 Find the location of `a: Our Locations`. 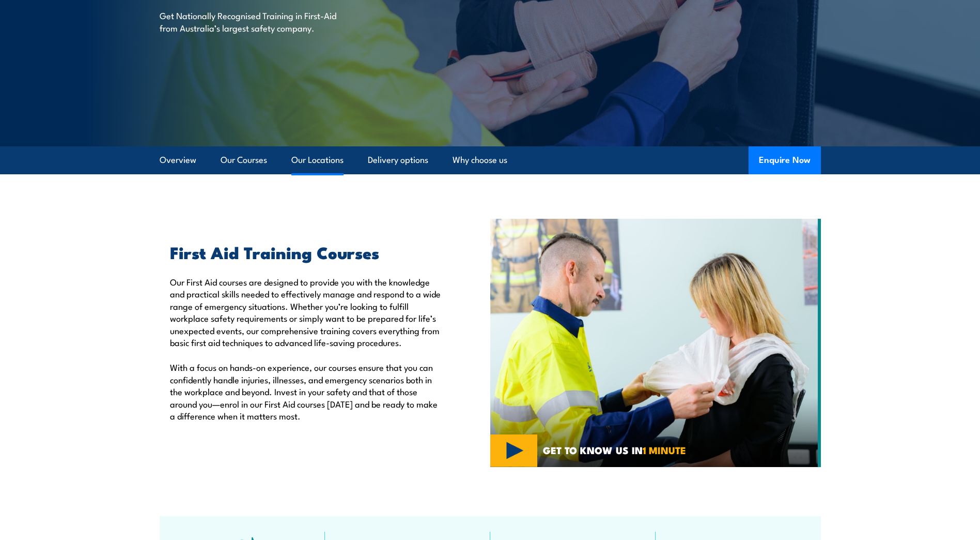

a: Our Locations is located at coordinates (318, 160).